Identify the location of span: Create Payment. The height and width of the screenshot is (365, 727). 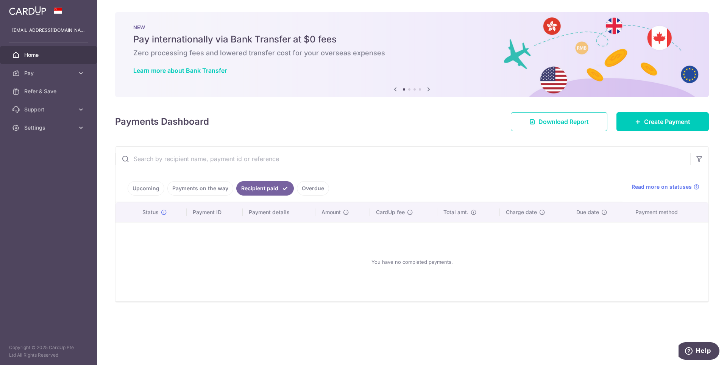
(667, 122).